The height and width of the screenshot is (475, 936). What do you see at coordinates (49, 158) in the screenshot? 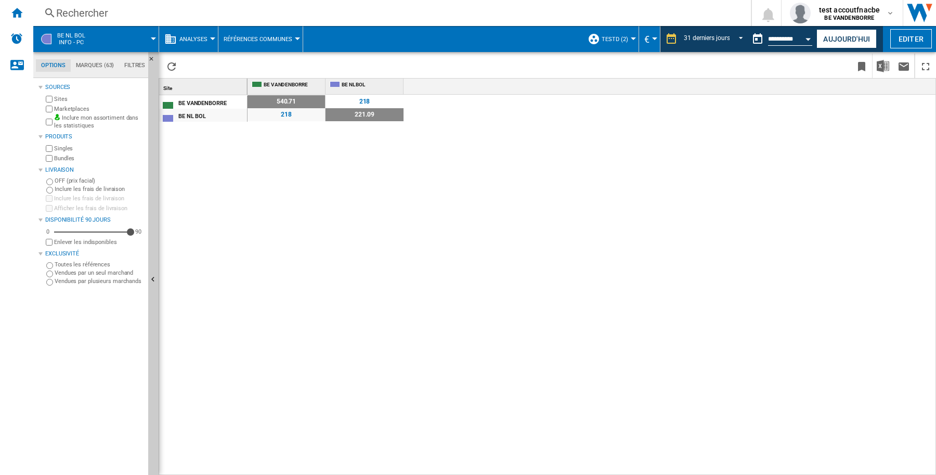
I see `input: Bundles` at bounding box center [49, 158].